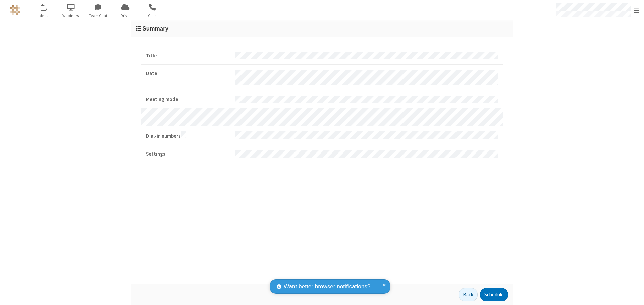 This screenshot has width=644, height=305. I want to click on span: Want better browser notifications?, so click(327, 287).